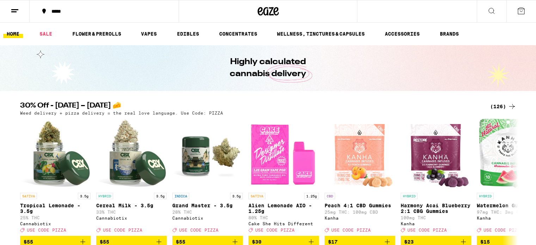  What do you see at coordinates (284, 208) in the screenshot?
I see `p: Alien Lemonade AIO - 1.25g` at bounding box center [284, 208].